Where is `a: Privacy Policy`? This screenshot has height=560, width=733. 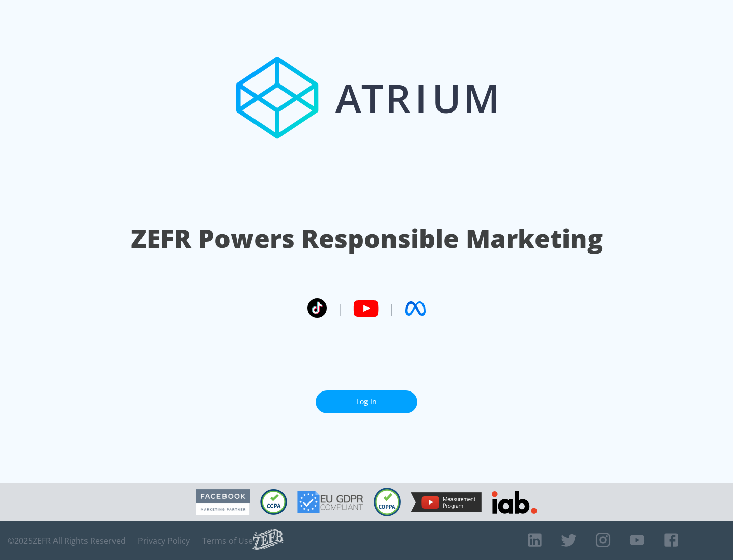
a: Privacy Policy is located at coordinates (164, 541).